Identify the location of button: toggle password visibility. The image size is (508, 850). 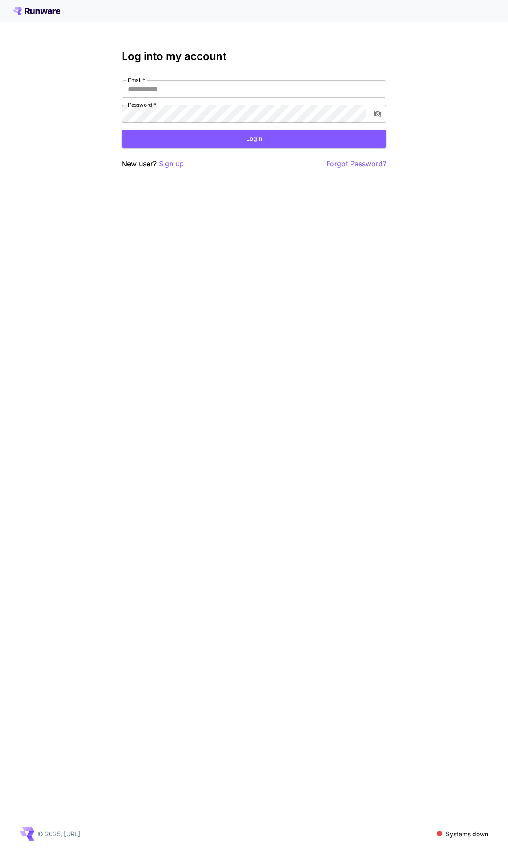
(377, 114).